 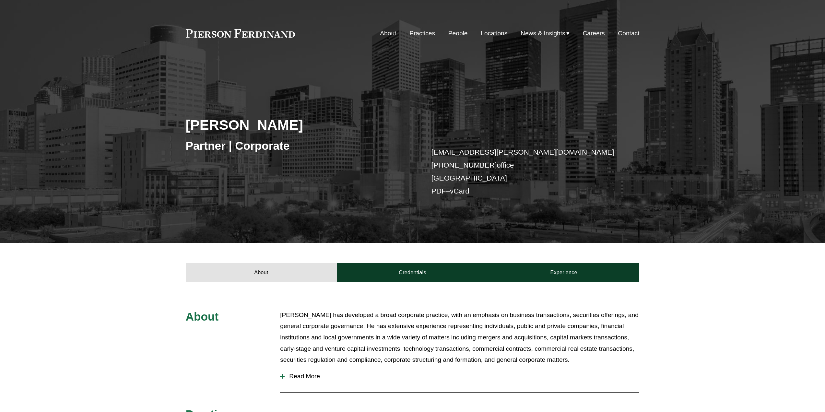 What do you see at coordinates (460, 191) in the screenshot?
I see `a: vCard` at bounding box center [460, 191].